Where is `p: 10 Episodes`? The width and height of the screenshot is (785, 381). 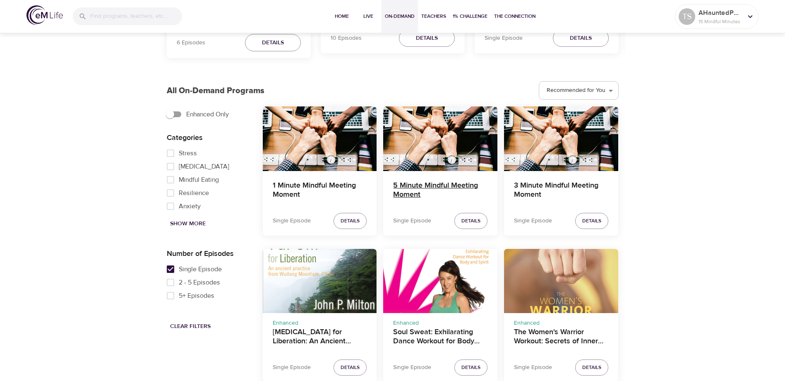
p: 10 Episodes is located at coordinates (346, 38).